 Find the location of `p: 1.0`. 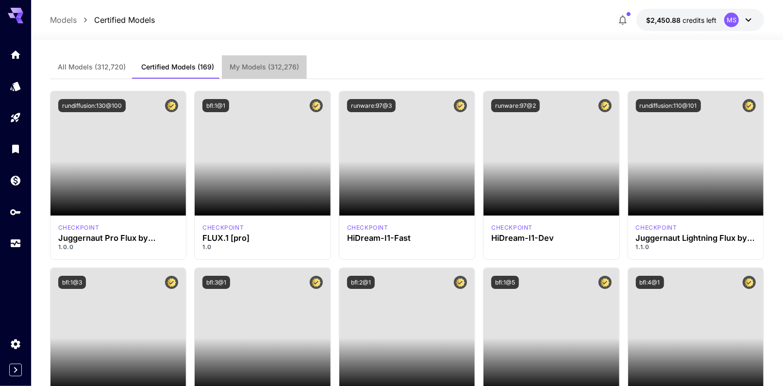

p: 1.0 is located at coordinates (263, 247).